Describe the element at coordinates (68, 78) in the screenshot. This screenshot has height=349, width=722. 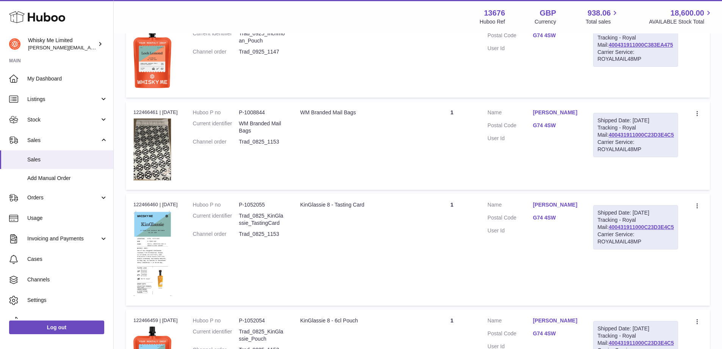
I see `span: My Dashboard` at that location.